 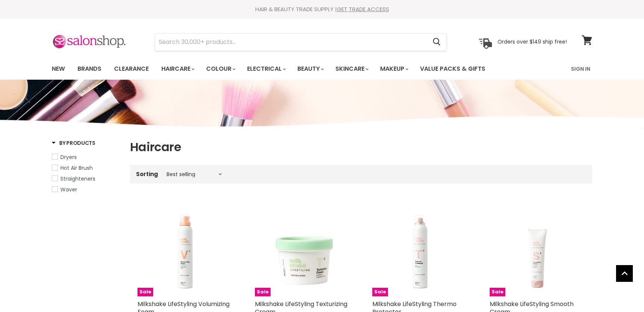 What do you see at coordinates (185, 249) in the screenshot?
I see `a: Milkshake LifeStyling Volumizing FoamSale` at bounding box center [185, 249].